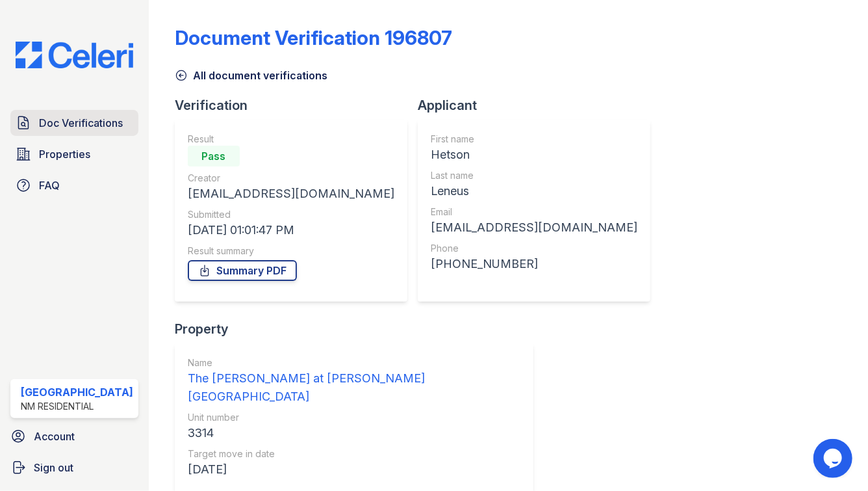  I want to click on a: FAQ, so click(74, 185).